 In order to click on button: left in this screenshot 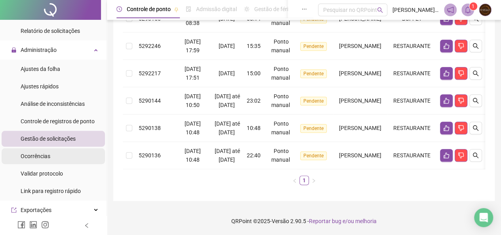, I will do `click(295, 180)`.